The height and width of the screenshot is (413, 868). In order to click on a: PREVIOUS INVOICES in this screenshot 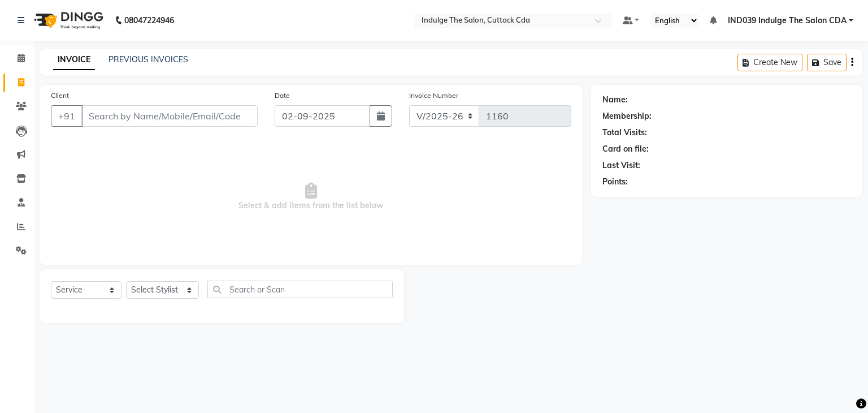, I will do `click(148, 60)`.